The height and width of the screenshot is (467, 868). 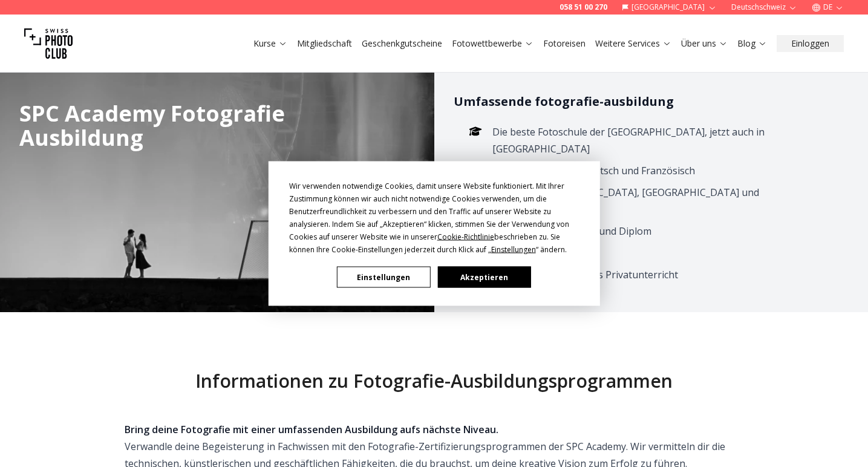 I want to click on span: Cookie-Richtlinie, so click(x=466, y=237).